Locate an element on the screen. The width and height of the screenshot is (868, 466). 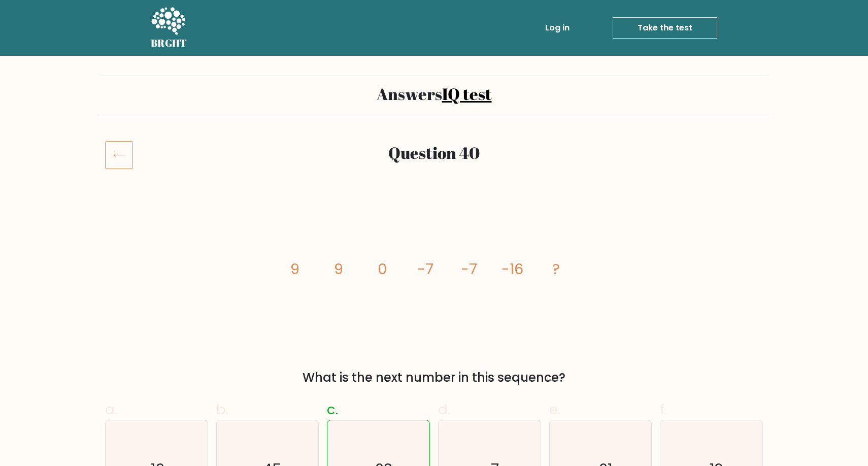
a: Take the test is located at coordinates (665, 28).